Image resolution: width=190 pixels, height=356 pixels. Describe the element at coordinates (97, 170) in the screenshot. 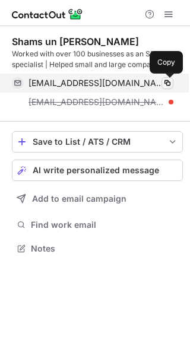

I see `button: AI write personalized message` at that location.